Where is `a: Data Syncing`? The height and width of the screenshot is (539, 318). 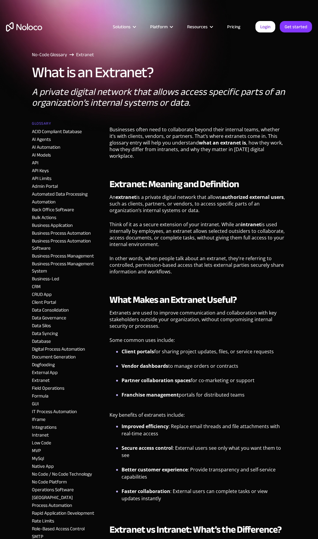 a: Data Syncing is located at coordinates (45, 333).